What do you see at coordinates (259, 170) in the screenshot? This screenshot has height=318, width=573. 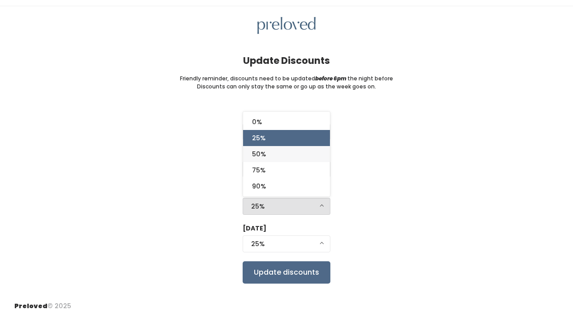 I see `span: 75%` at bounding box center [259, 170].